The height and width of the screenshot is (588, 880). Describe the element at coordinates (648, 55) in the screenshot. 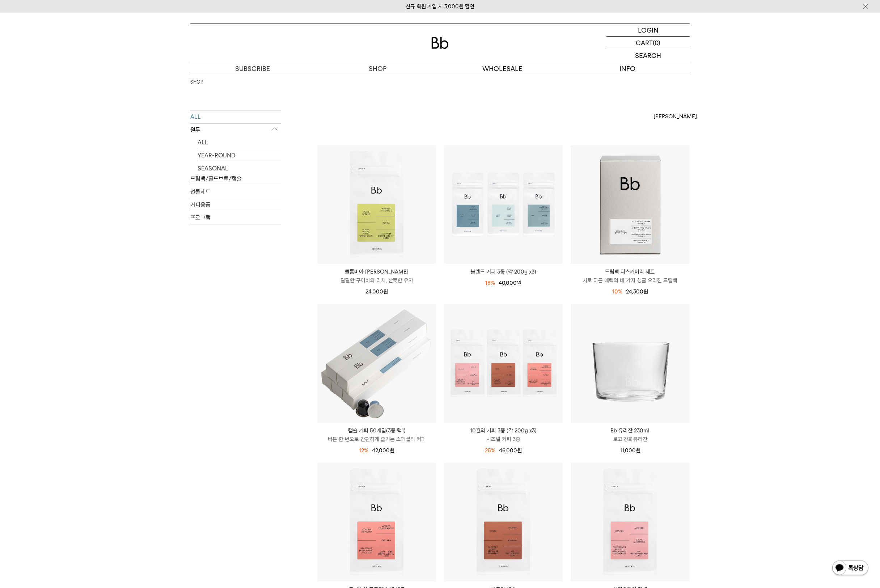

I see `p: SEARCH` at that location.